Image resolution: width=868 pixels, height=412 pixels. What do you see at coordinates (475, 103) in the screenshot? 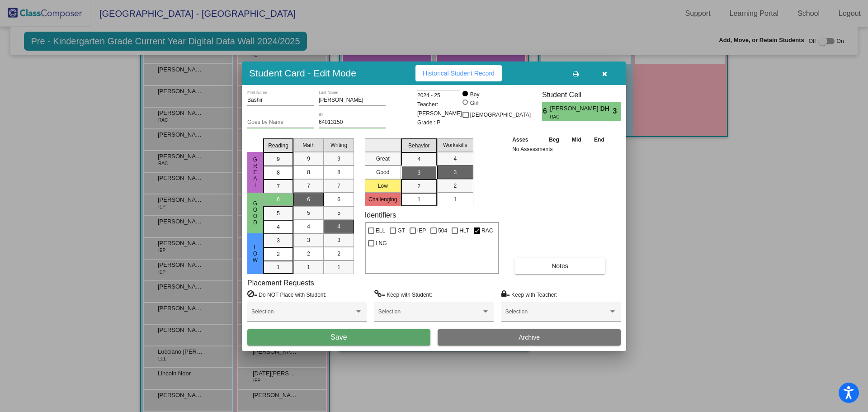
I see `div: Girl` at bounding box center [475, 103].